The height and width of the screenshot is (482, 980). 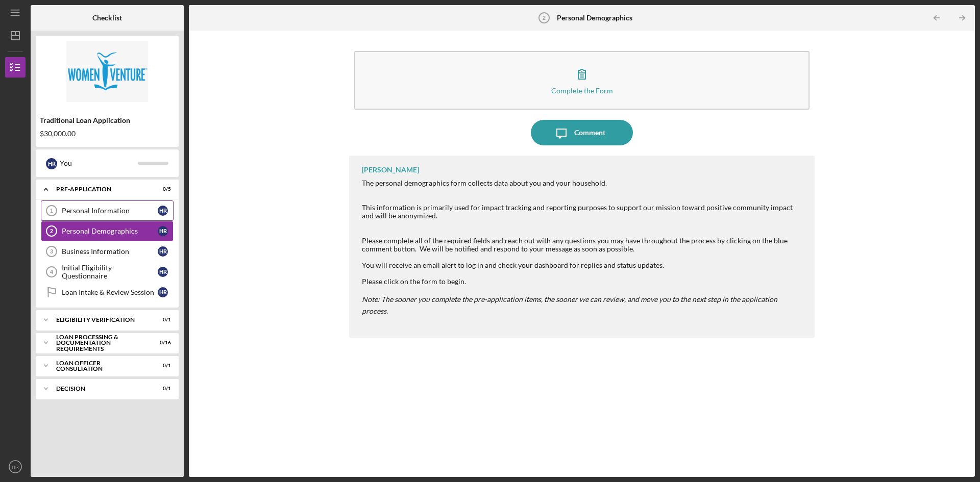 What do you see at coordinates (583, 245) in the screenshot?
I see `div: Please complete all of the required fields and reach out with any questions you may have througho...` at bounding box center [583, 245].